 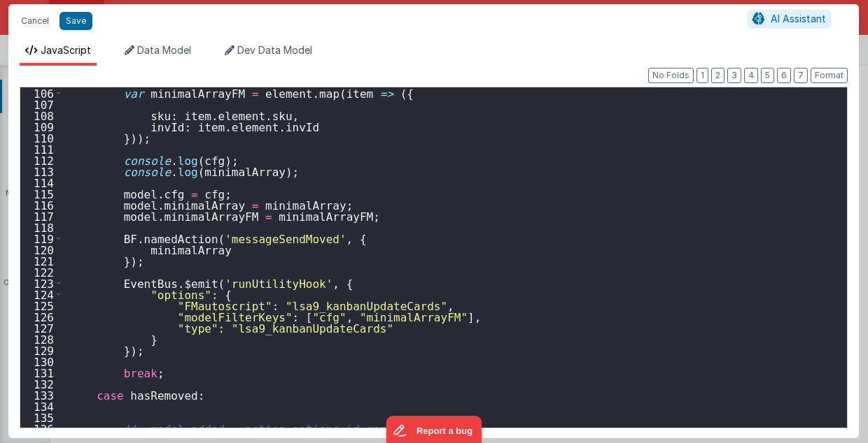 I want to click on div: 106, so click(x=40, y=93).